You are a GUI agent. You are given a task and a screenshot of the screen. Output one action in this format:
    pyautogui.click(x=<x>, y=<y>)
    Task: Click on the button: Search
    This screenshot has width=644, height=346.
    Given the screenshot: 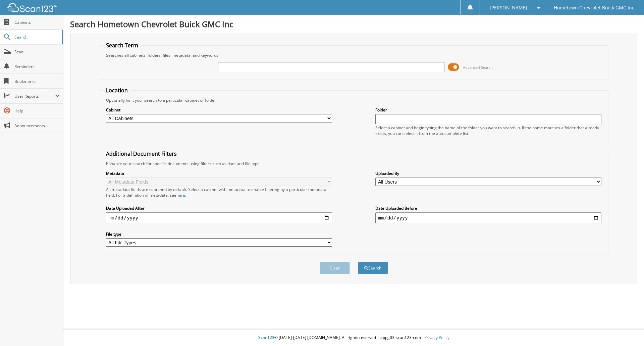 What is the action you would take?
    pyautogui.click(x=373, y=268)
    